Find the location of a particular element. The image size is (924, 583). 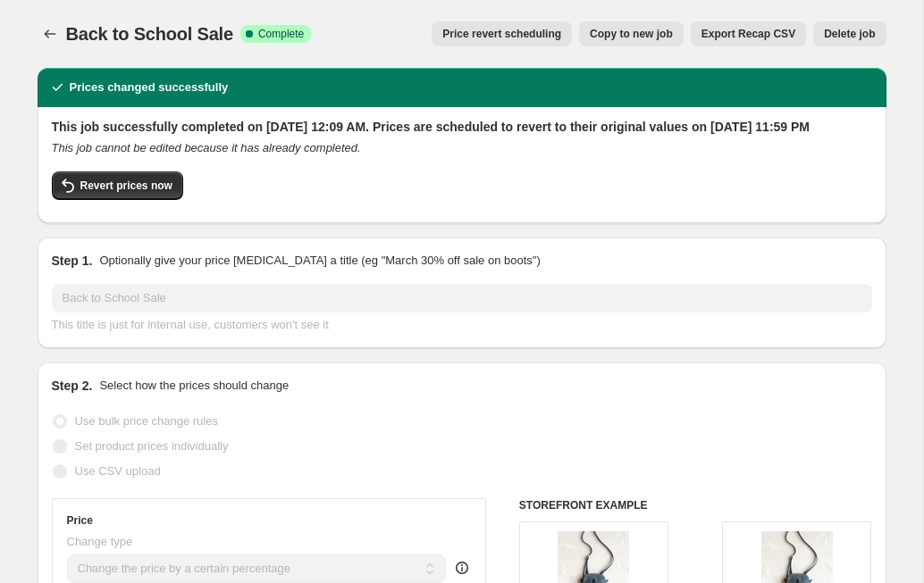

h2: Step 1. is located at coordinates (72, 261).